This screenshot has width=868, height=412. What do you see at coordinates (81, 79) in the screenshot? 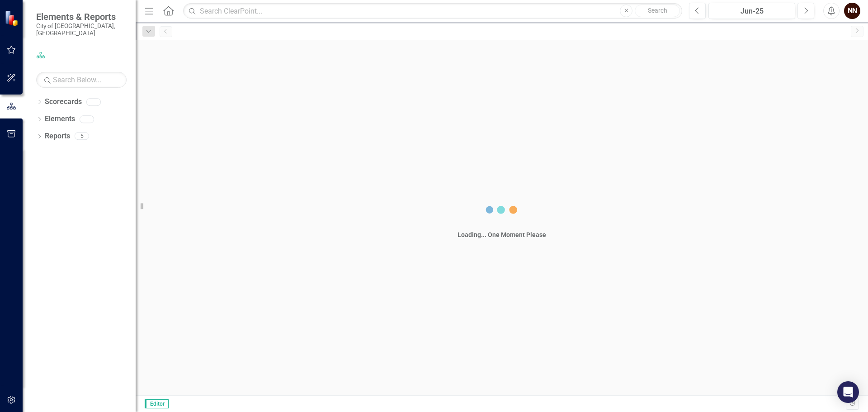
I see `input: Search Below...` at bounding box center [81, 79].